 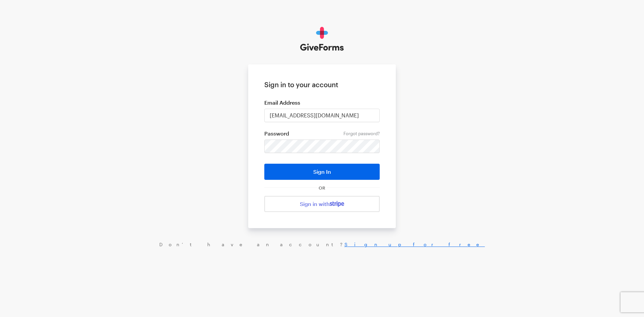 I want to click on span: OR, so click(x=322, y=188).